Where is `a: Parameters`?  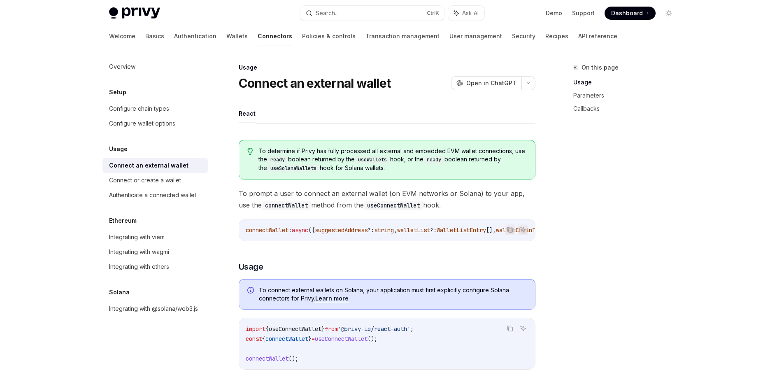 a: Parameters is located at coordinates (628, 95).